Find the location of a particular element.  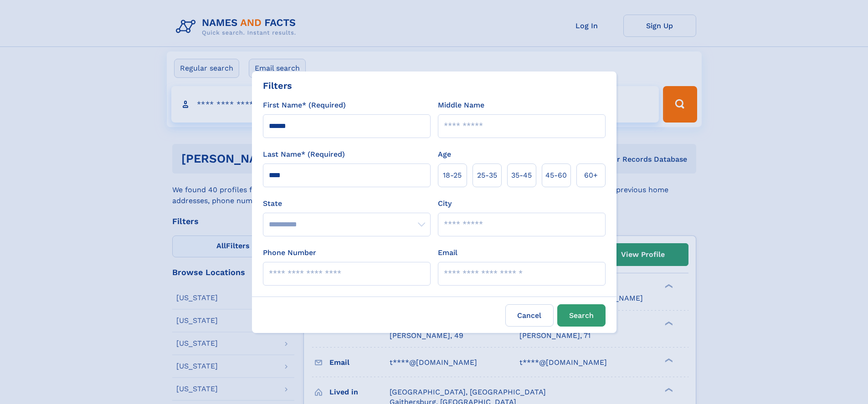

label: City is located at coordinates (445, 204).